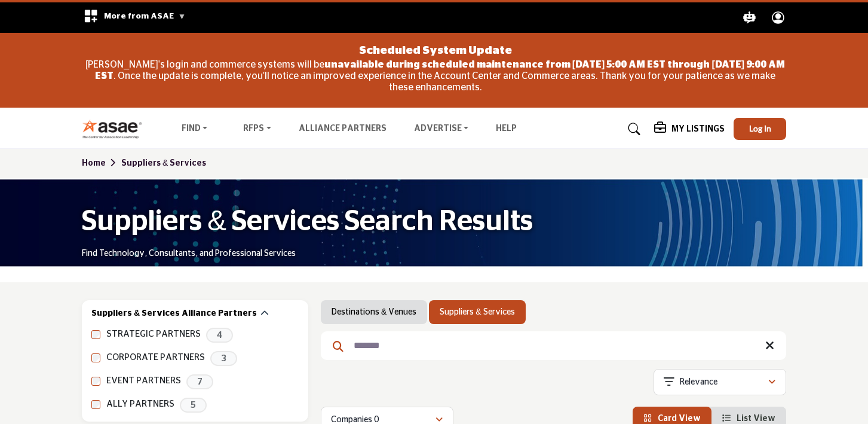 The width and height of the screenshot is (868, 424). Describe the element at coordinates (200, 382) in the screenshot. I see `span: 7` at that location.